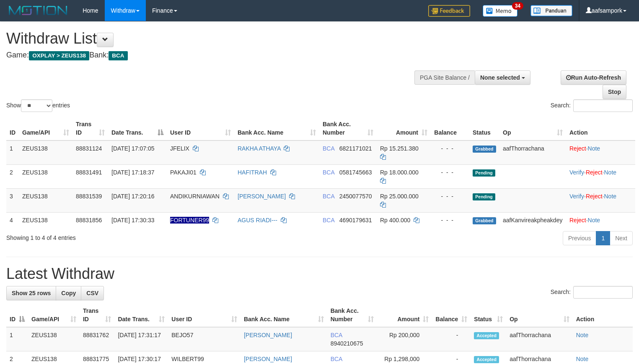 Image resolution: width=639 pixels, height=364 pixels. I want to click on img: panduan.png, so click(552, 11).